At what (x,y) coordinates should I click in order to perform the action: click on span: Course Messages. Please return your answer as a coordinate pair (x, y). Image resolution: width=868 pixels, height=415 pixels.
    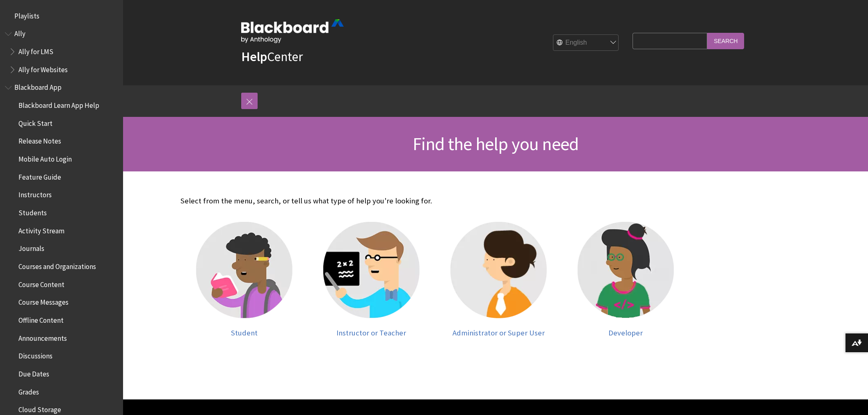
    Looking at the image, I should click on (43, 301).